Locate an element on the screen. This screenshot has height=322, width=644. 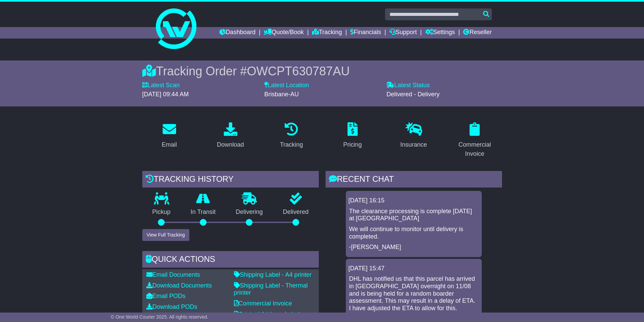
div: Commercial Invoice is located at coordinates (475, 150).